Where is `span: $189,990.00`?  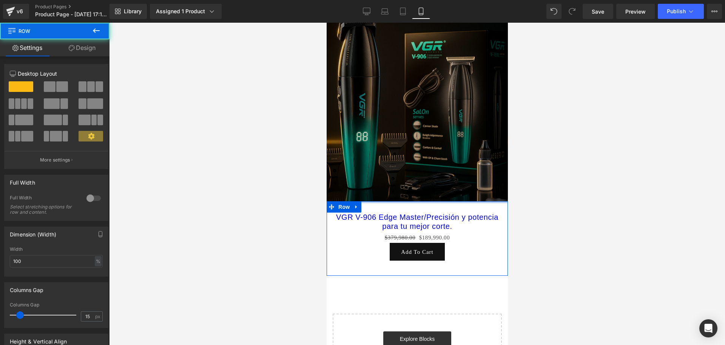
span: $189,990.00 is located at coordinates (108, 215).